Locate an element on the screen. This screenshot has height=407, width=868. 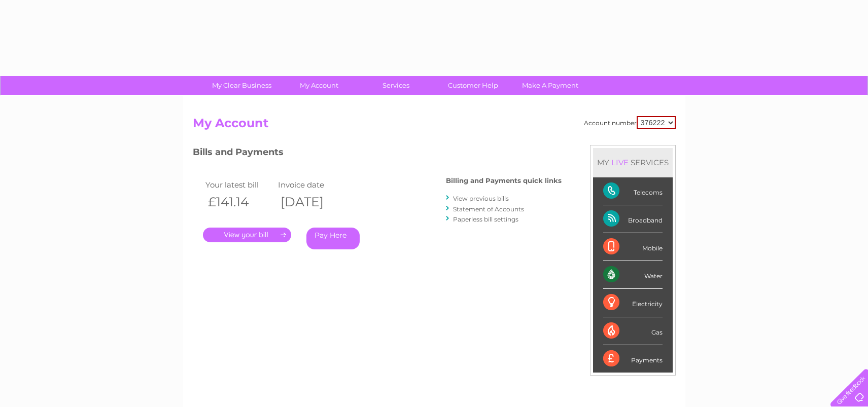
a: Make A Payment is located at coordinates (550, 85).